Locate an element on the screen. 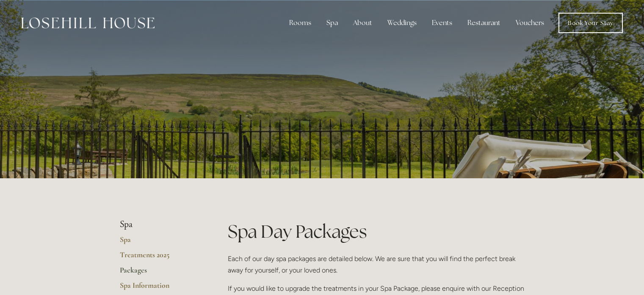 This screenshot has height=295, width=644. a: Treatments 2025 is located at coordinates (160, 257).